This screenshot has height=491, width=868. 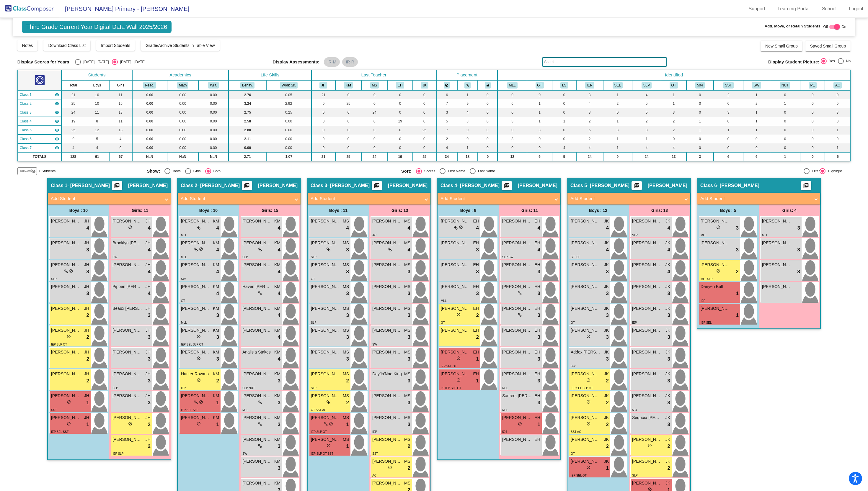 I want to click on button: New Small Group, so click(x=782, y=46).